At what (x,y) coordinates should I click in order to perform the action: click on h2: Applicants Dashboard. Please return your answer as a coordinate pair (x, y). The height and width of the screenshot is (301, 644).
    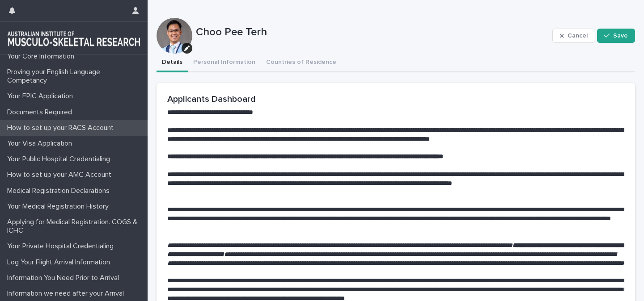
    Looking at the image, I should click on (396, 99).